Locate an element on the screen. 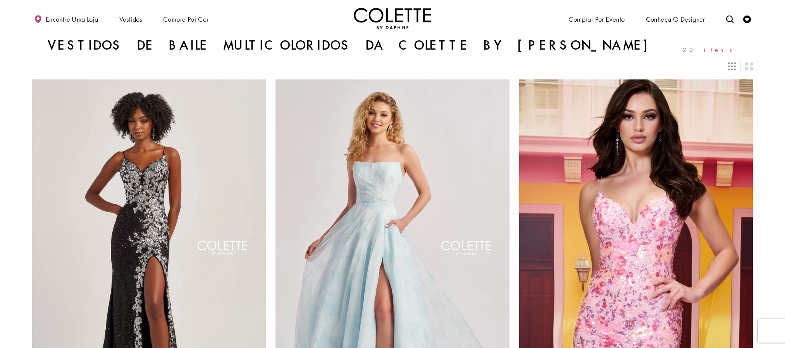  div: Controles de layout is located at coordinates (393, 66).